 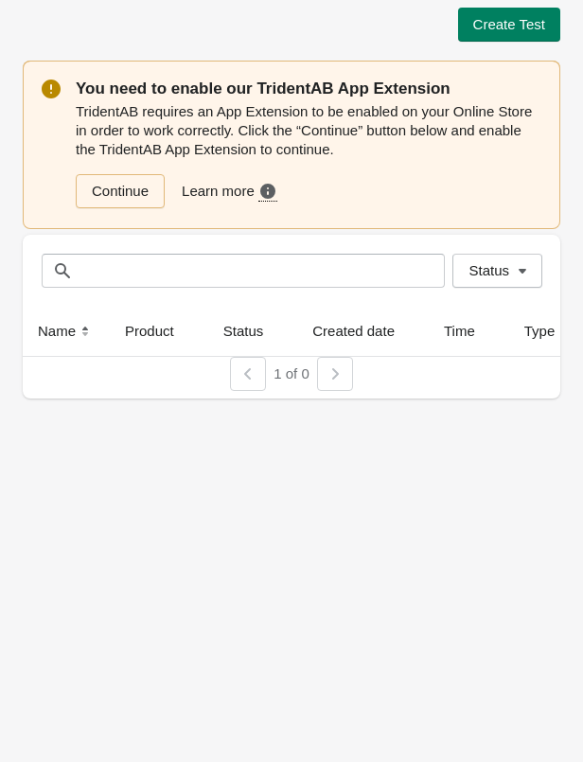 I want to click on button: Product, so click(x=159, y=331).